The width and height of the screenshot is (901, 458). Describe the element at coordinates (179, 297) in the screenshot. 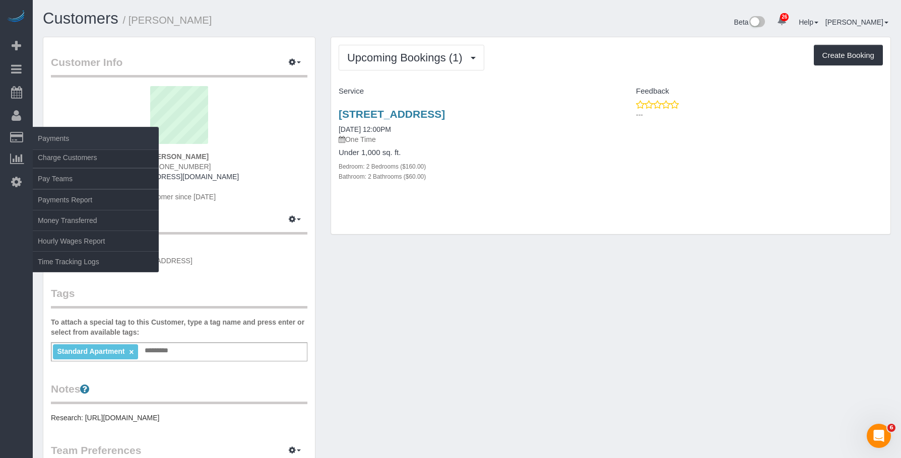

I see `legend: Tags` at that location.